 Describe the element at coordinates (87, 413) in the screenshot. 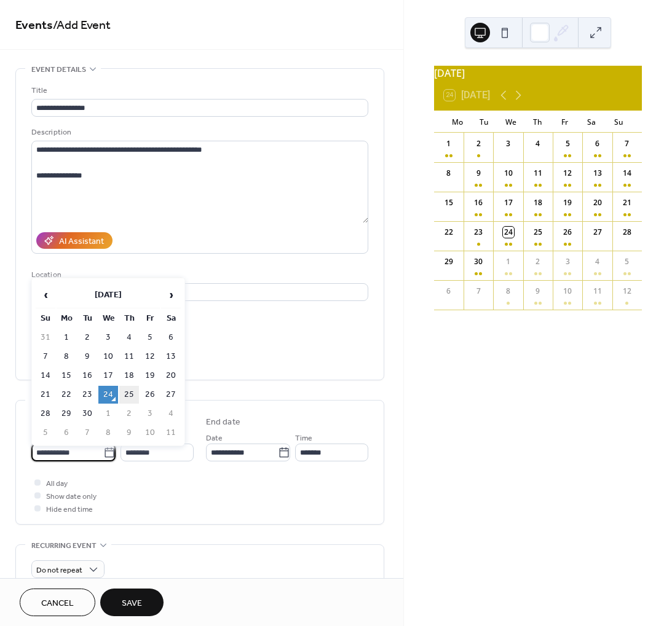

I see `td: 30` at that location.